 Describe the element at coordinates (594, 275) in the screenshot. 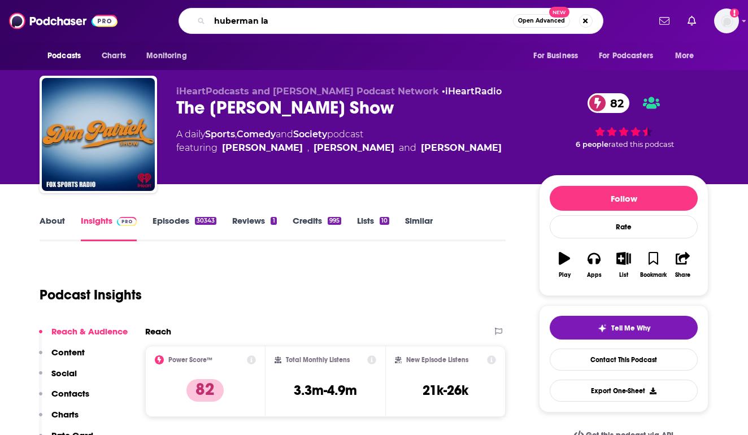

I see `div: Apps` at that location.